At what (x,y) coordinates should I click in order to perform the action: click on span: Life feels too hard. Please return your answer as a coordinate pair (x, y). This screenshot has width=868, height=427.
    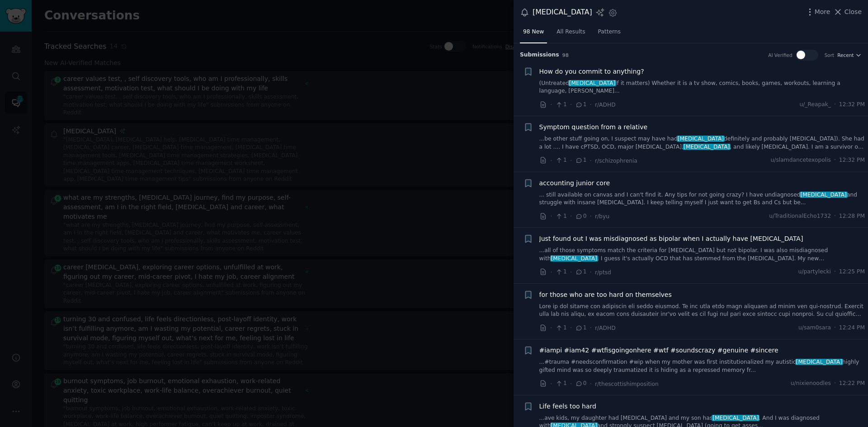
    Looking at the image, I should click on (568, 406).